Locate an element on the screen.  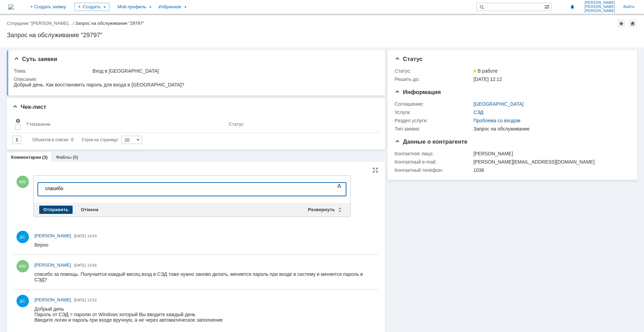
div: Контактное лицо: is located at coordinates (433, 154).